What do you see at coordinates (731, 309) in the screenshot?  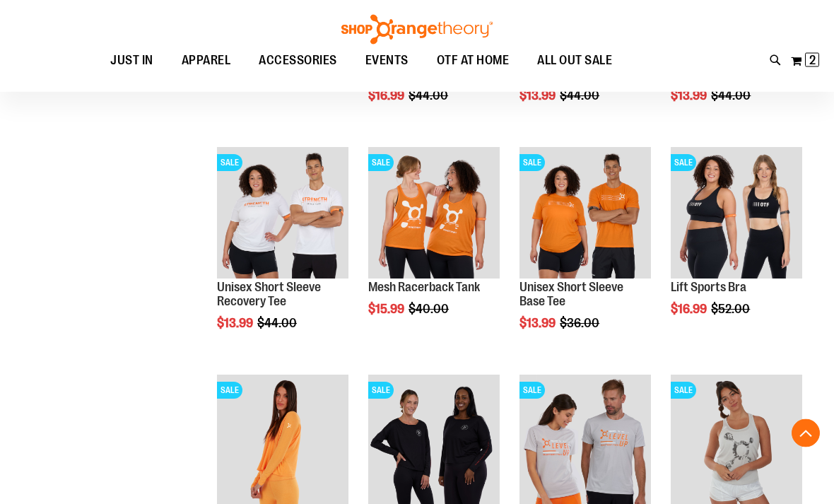 I see `span: $52.00` at bounding box center [731, 309].